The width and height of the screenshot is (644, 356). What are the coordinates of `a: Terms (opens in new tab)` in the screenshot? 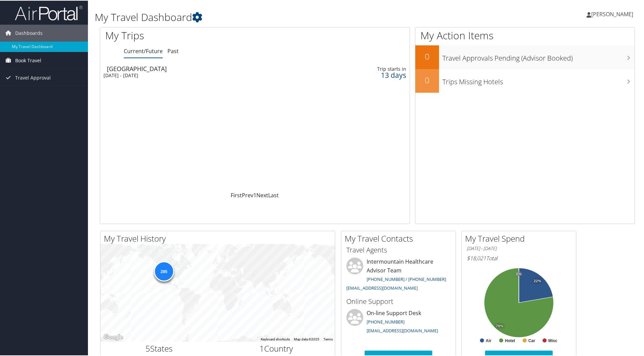 It's located at (328, 339).